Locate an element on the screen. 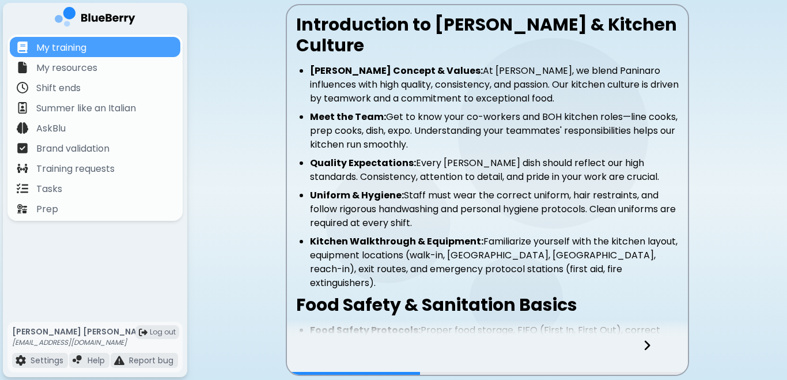  strong: Meet the Team: is located at coordinates (348, 116).